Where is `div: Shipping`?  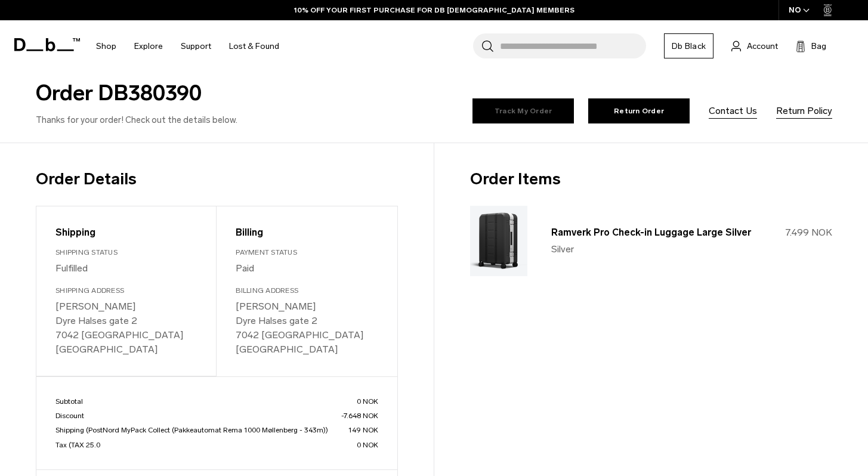
div: Shipping is located at coordinates (126, 233).